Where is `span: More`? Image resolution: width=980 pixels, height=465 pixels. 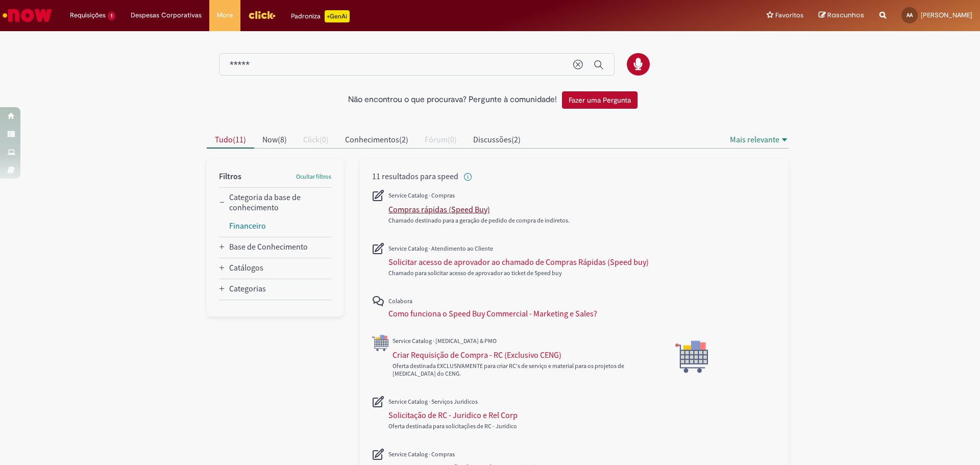
span: More is located at coordinates (225, 15).